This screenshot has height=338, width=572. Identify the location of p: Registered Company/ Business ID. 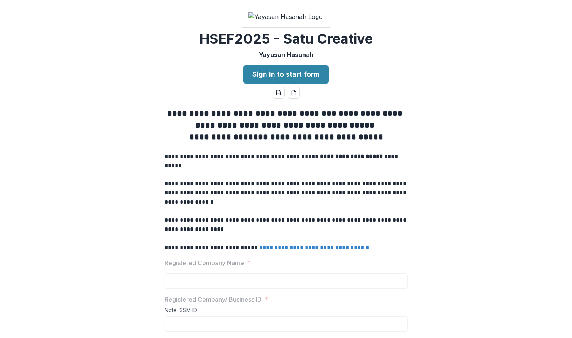
(213, 300).